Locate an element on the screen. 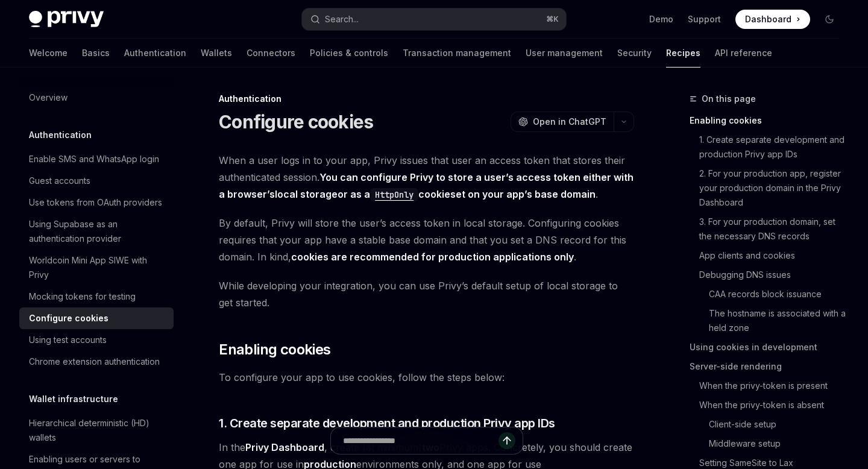 Image resolution: width=868 pixels, height=469 pixels. button: Open in ChatGPT is located at coordinates (562, 122).